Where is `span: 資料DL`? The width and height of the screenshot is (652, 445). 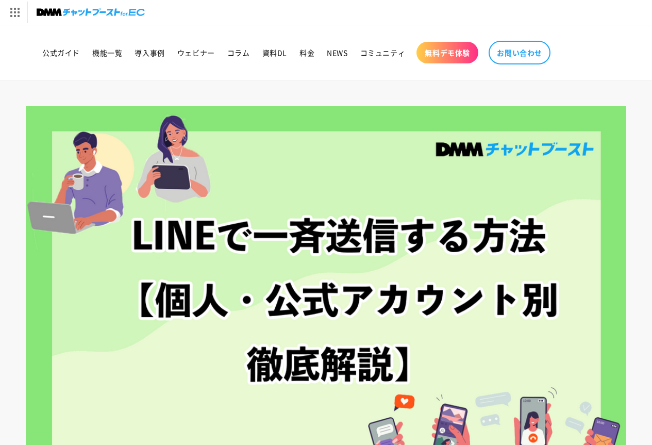 span: 資料DL is located at coordinates (275, 53).